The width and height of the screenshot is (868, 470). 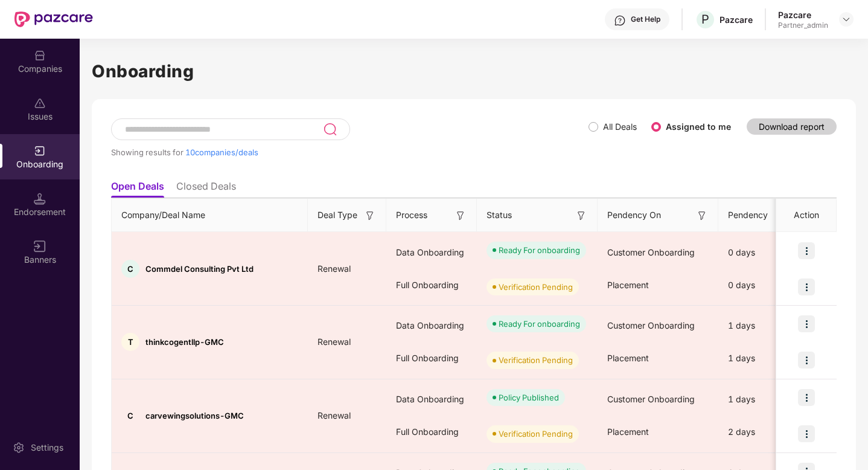 What do you see at coordinates (40, 103) in the screenshot?
I see `img: svg+xml;base64,PHN2ZyBpZD0iSXNzdWVzX2Rpc2FibGVkIiB4bWxucz0iaHR0cDovL3d3dy53My5vcmcvMjAwMC9zdmciIH...` at bounding box center [40, 103].